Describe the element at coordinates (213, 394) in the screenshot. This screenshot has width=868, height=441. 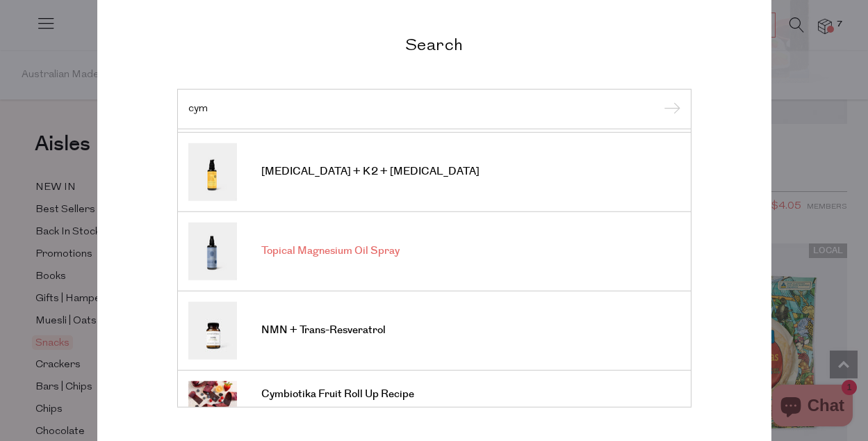
I see `img: Cymbiotika Fruit Roll Up Recipe` at that location.